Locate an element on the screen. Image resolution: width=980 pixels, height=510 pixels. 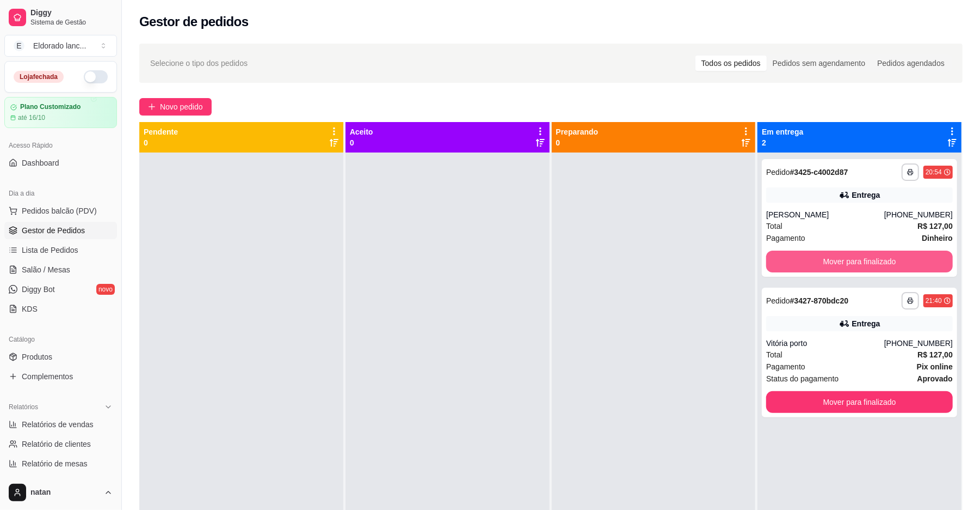
strong: # 3425-c4002d87 is located at coordinates (819, 172).